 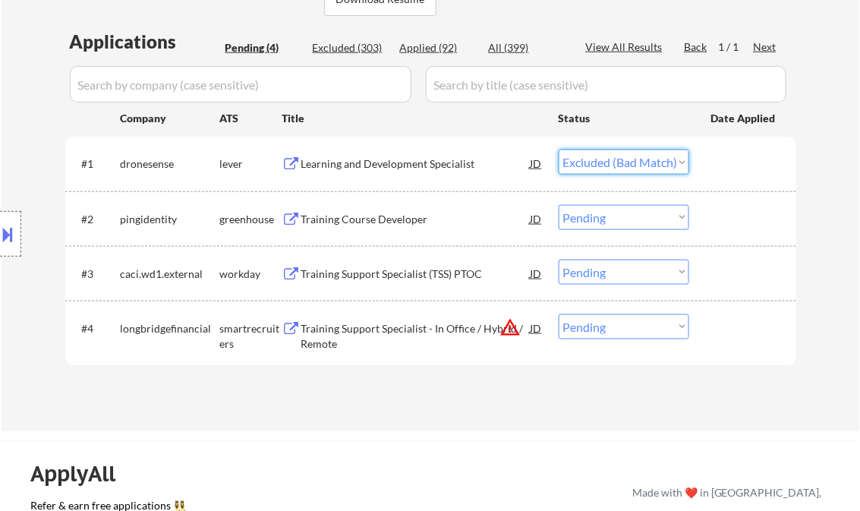 I want to click on div: Title, so click(x=413, y=118).